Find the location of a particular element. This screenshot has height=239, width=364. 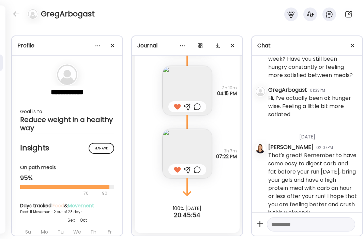

div: 90 is located at coordinates (105, 193).